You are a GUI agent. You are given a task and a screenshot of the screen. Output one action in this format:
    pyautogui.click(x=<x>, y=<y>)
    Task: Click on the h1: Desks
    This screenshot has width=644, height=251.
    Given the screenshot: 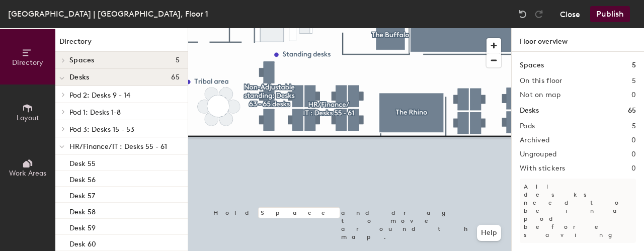 What is the action you would take?
    pyautogui.click(x=529, y=110)
    